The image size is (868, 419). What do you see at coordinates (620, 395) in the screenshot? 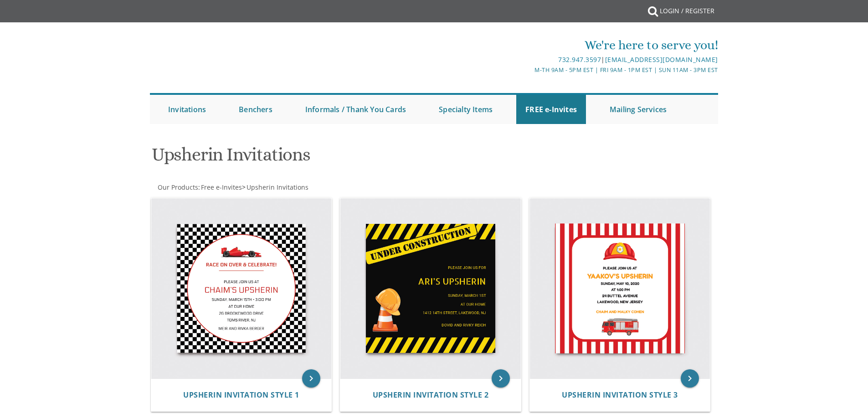
I see `a: Upsherin Invitation Style 3` at bounding box center [620, 395].